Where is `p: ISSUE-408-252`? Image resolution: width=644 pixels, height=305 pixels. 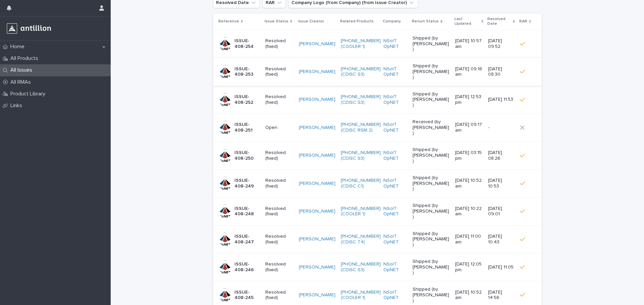 p: ISSUE-408-252 is located at coordinates (247, 100).